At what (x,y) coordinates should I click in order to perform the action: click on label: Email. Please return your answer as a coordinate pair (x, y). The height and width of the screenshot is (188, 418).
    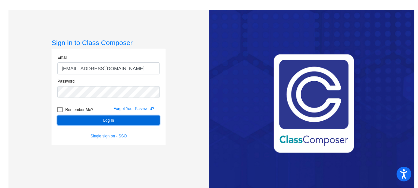
    Looking at the image, I should click on (62, 57).